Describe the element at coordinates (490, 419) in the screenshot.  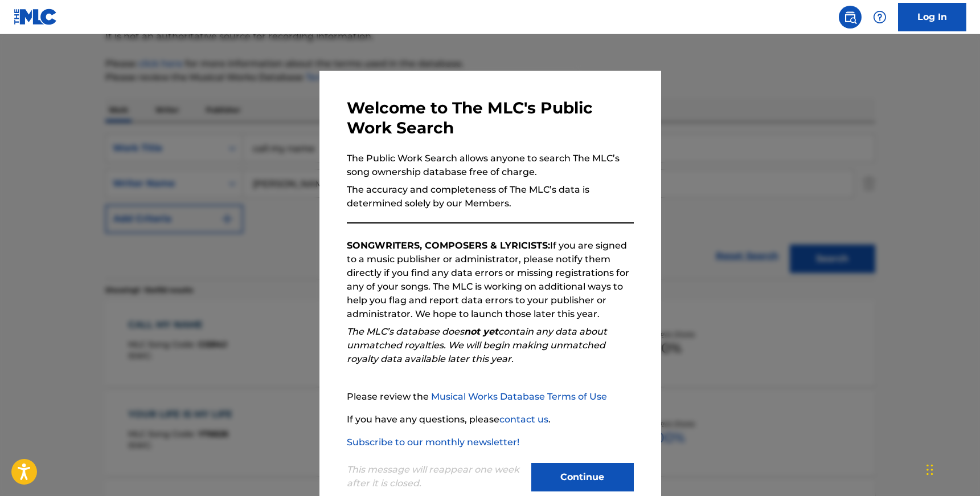
I see `p: If you have any questions, please .` at that location.